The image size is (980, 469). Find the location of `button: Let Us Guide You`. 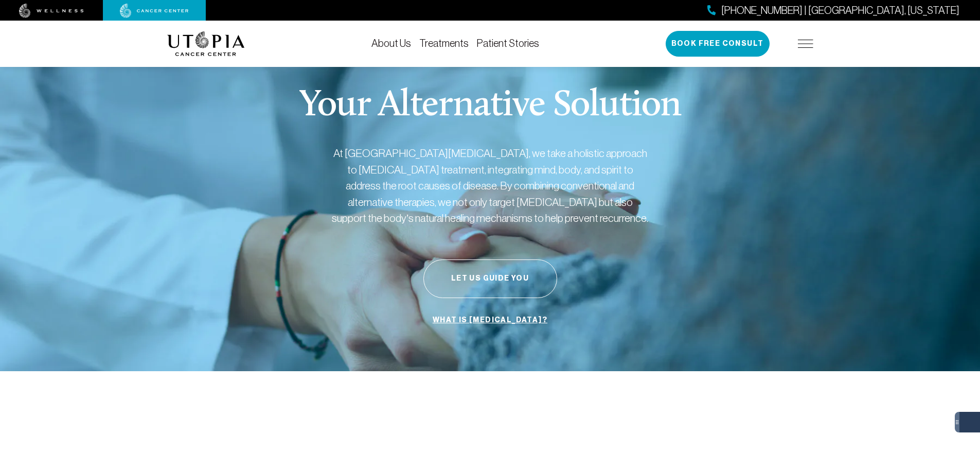

button: Let Us Guide You is located at coordinates (490, 278).